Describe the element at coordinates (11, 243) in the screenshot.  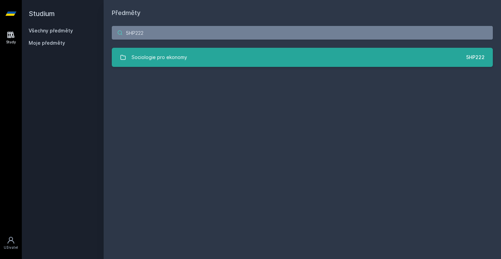
I see `a: Uživatel` at that location.